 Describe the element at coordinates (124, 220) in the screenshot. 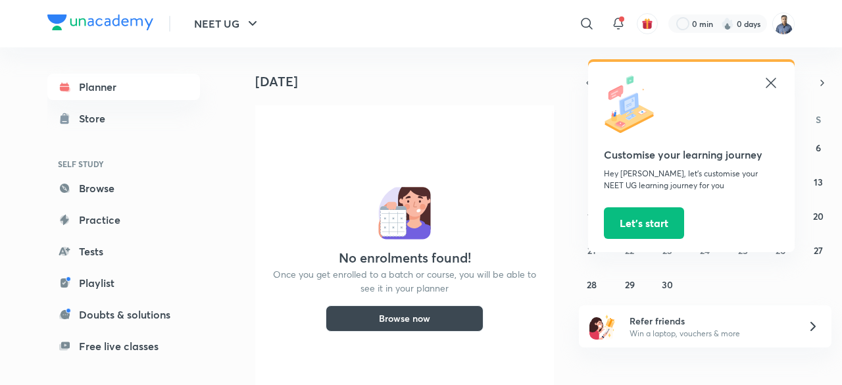

I see `a: Practice` at that location.